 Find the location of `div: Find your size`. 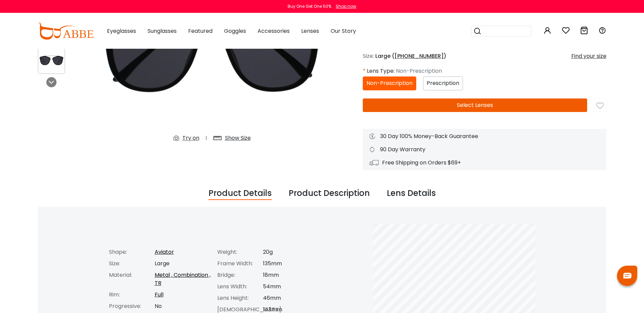

div: Find your size is located at coordinates (589, 56).